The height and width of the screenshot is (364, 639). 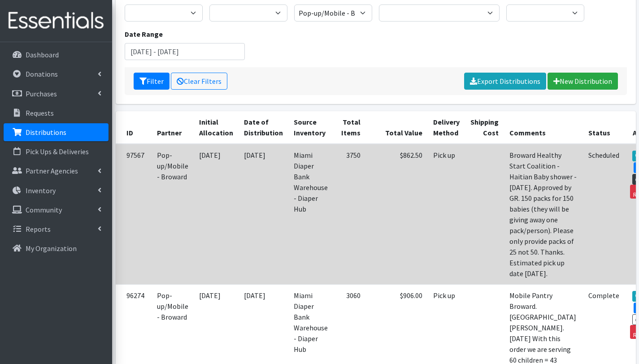 I want to click on a: My Organization, so click(x=56, y=248).